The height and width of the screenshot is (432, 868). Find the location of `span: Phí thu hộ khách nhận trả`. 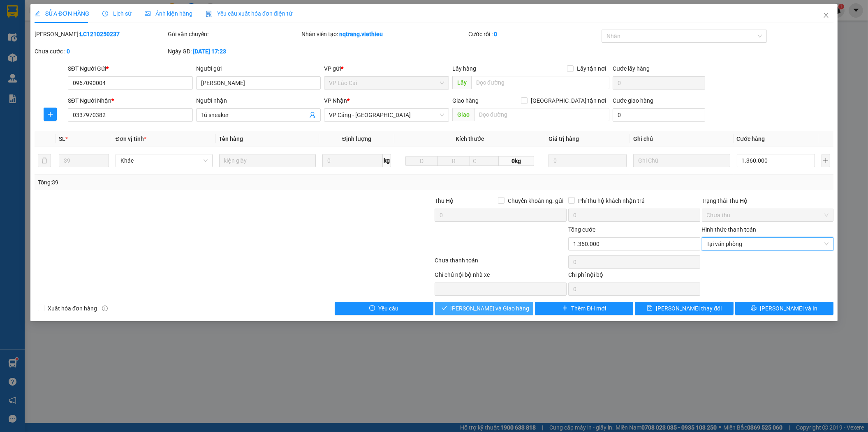

span: Phí thu hộ khách nhận trả is located at coordinates (611, 201).